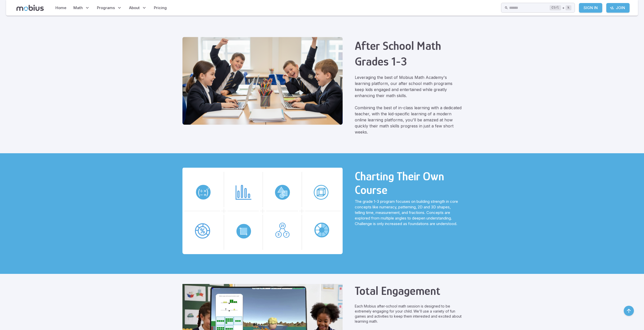 The image size is (644, 330). I want to click on img: after-school-grade-1-to-3.png, so click(262, 80).